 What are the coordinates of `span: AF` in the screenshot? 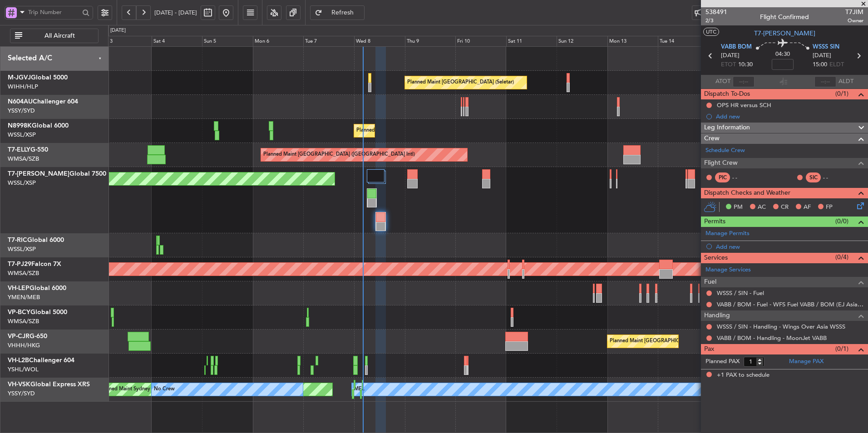 It's located at (807, 207).